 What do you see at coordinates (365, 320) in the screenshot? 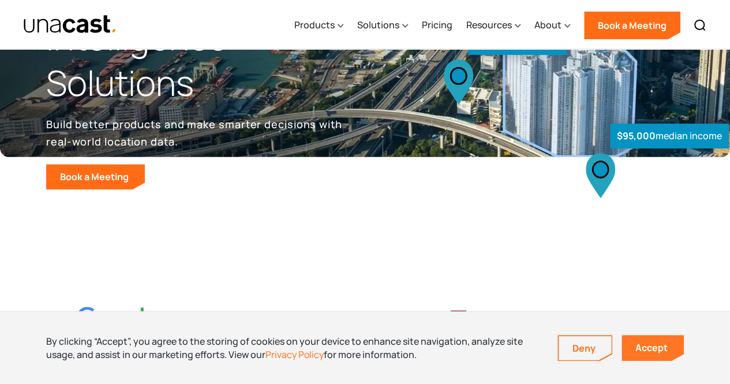
I see `img: BCG logo` at bounding box center [365, 320].